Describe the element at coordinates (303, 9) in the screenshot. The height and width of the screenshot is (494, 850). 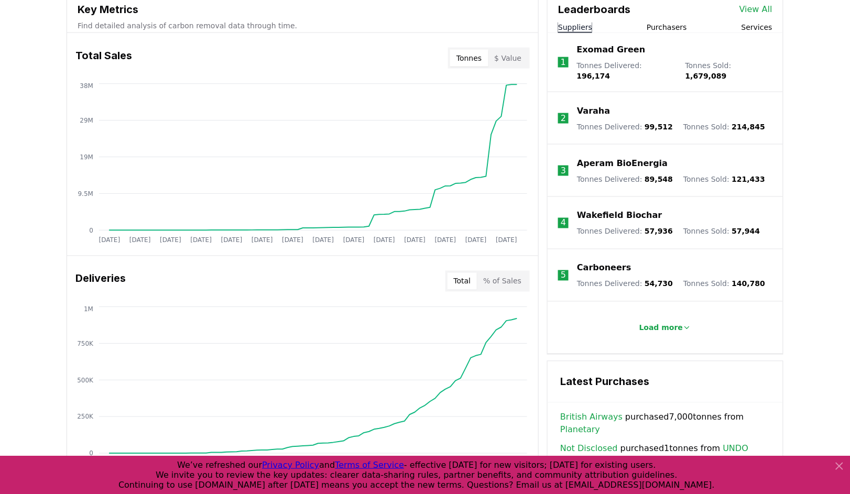
I see `h3: Key Metrics` at that location.